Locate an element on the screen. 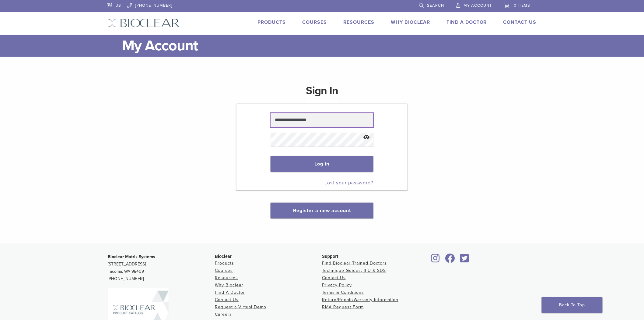  h1: My Account is located at coordinates (329, 46).